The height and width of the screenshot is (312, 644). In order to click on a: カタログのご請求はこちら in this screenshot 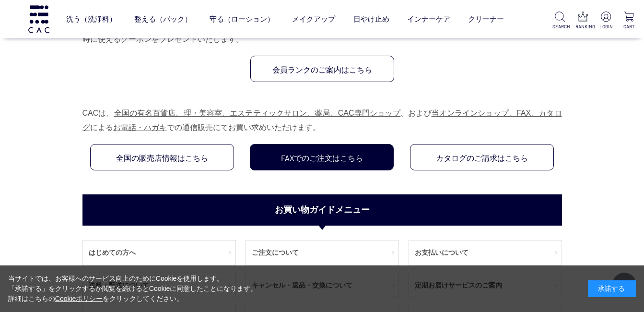, I will do `click(482, 157)`.